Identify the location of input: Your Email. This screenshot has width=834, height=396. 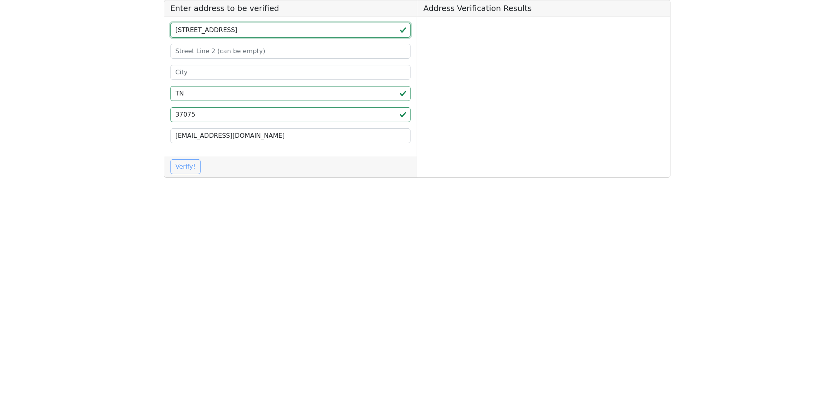
(291, 136).